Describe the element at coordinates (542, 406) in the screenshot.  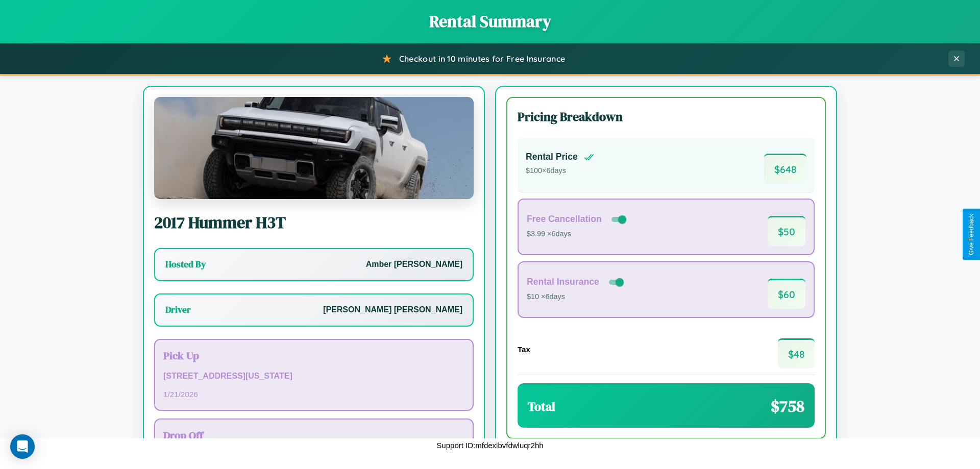
I see `h3: Total` at that location.